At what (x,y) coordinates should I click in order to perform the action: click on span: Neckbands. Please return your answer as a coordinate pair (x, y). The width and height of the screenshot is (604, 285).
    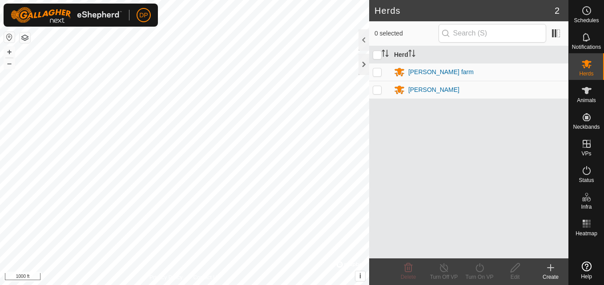
    Looking at the image, I should click on (586, 127).